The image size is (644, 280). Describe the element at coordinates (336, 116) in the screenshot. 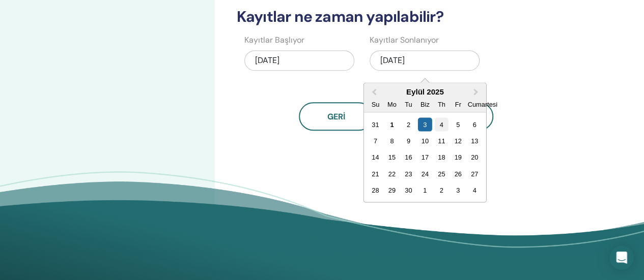

I see `button: Geri` at that location.